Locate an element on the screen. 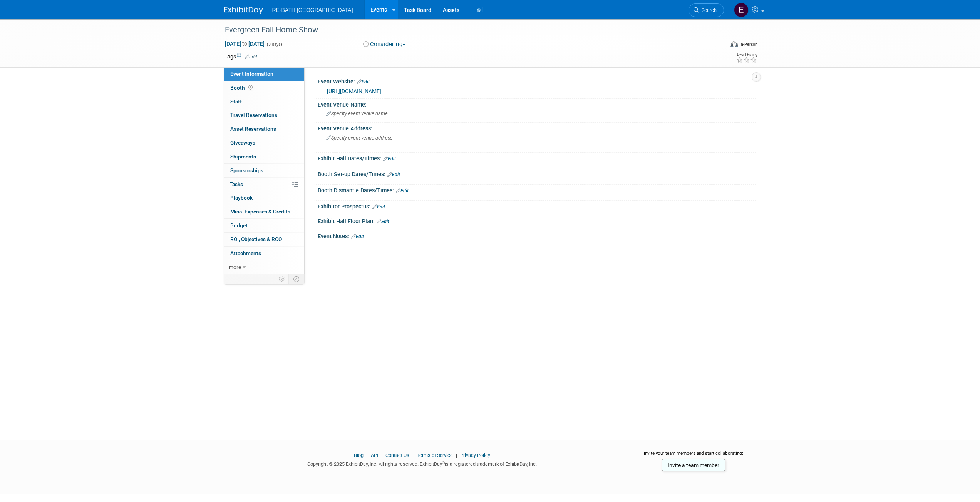 This screenshot has width=980, height=502. div: Event Venue Address: is located at coordinates (536, 127).